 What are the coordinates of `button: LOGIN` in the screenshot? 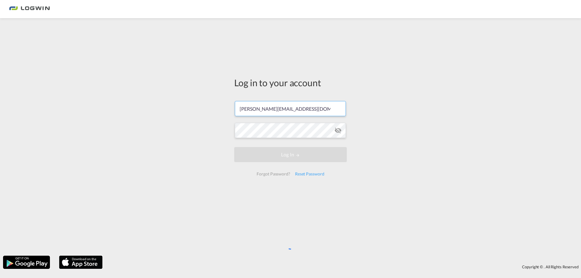 It's located at (291, 155).